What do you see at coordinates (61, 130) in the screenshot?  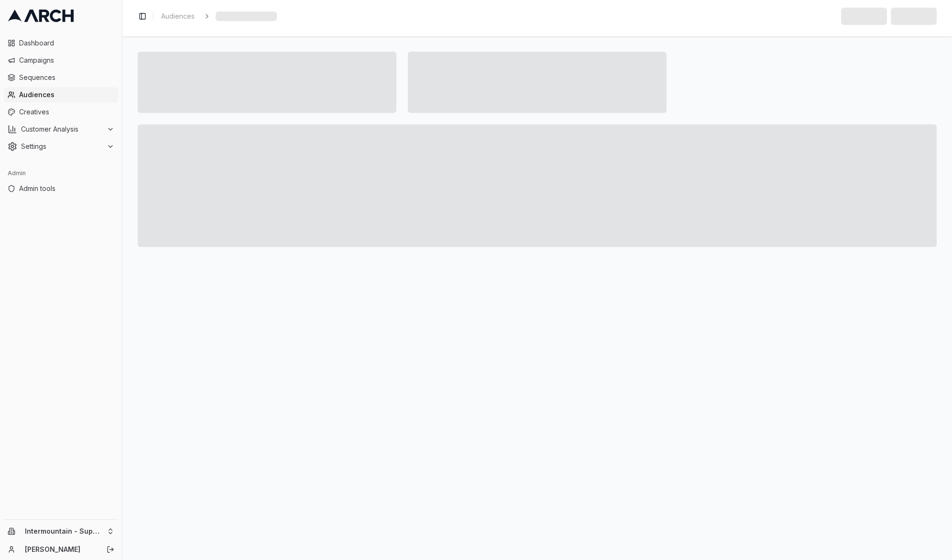 I see `span: Customer Analysis` at bounding box center [61, 130].